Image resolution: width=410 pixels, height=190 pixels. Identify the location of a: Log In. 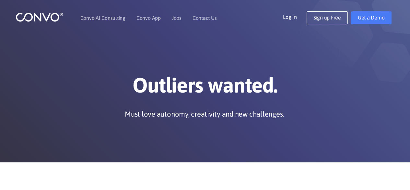
(295, 17).